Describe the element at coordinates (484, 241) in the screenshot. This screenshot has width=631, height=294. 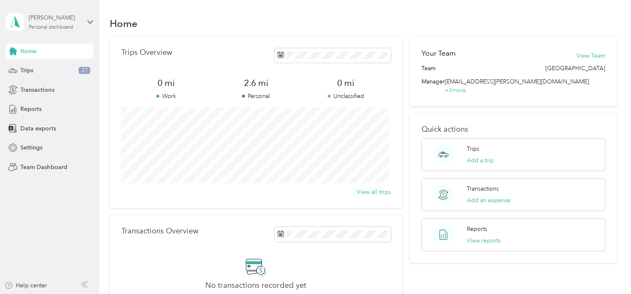
I see `button: View reports` at that location.